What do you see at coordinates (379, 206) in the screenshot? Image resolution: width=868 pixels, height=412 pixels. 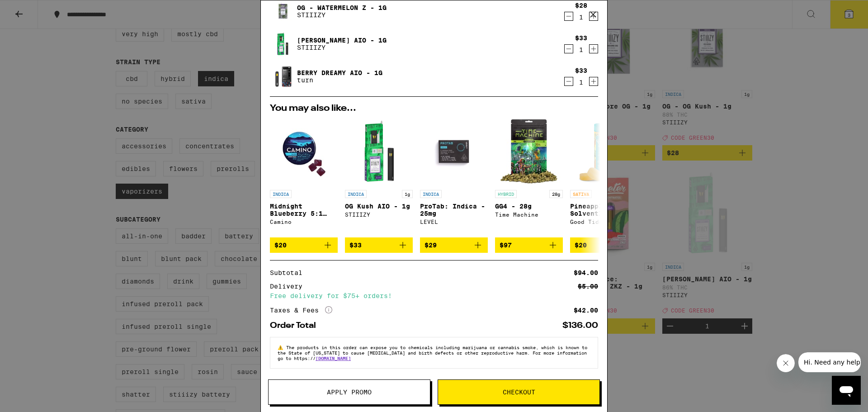 I see `p: OG Kush AIO - 1g` at bounding box center [379, 206].